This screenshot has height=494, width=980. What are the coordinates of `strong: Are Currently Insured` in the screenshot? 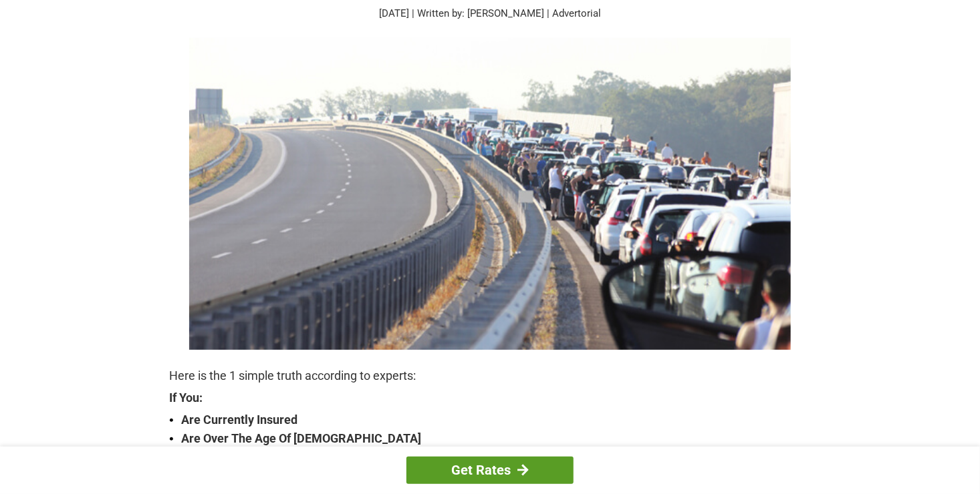 It's located at (496, 420).